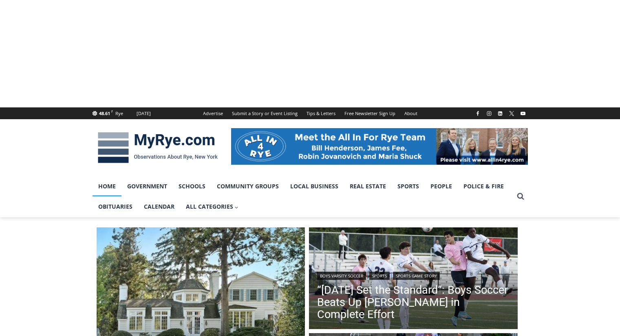 This screenshot has height=336, width=620. I want to click on a: Facebook, so click(477, 114).